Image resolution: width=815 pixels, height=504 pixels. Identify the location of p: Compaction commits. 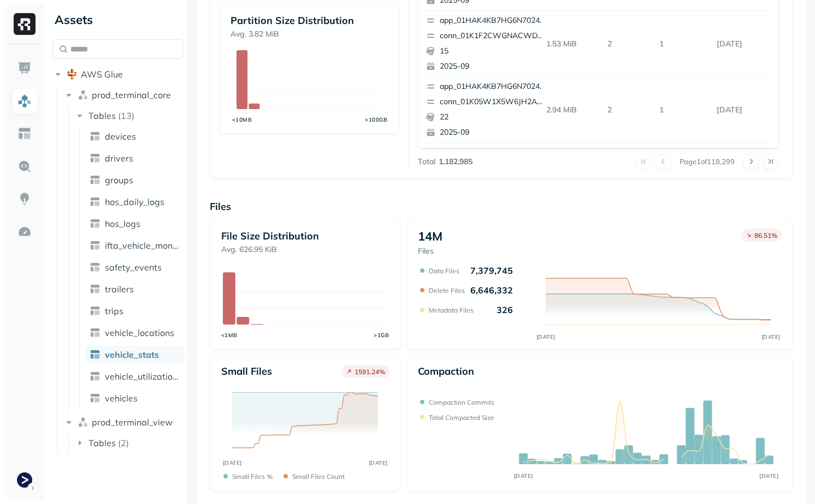
(462, 402).